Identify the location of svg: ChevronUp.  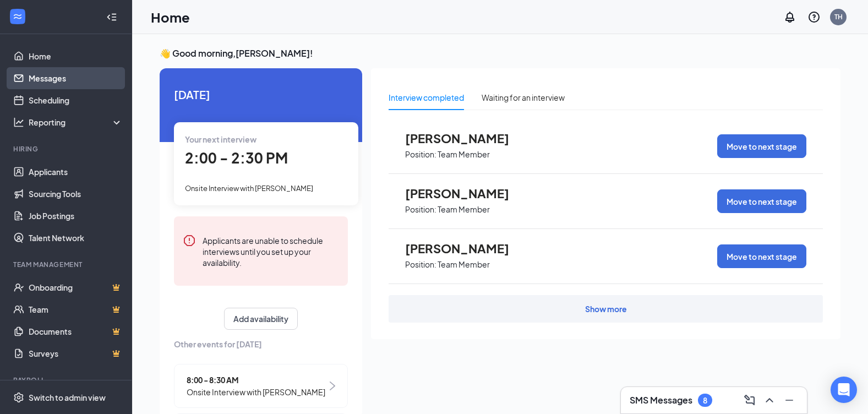
(770, 400).